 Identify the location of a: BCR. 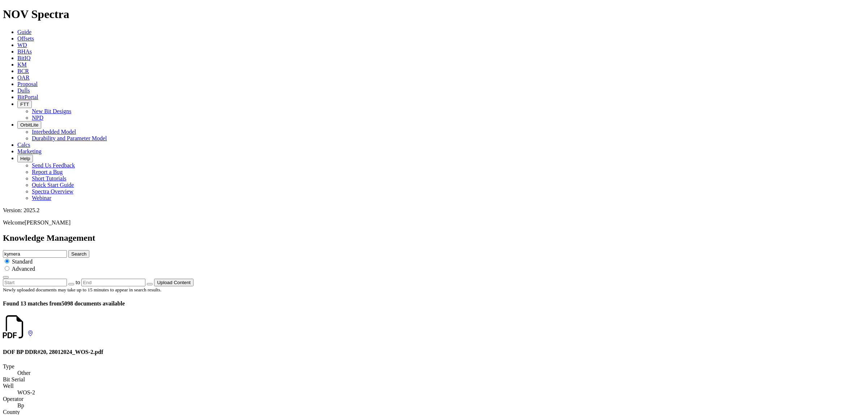
(24, 71).